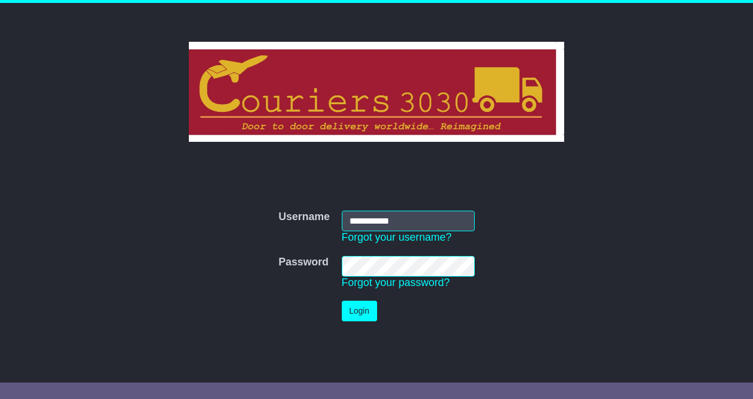  I want to click on a: Forgot your username?, so click(397, 237).